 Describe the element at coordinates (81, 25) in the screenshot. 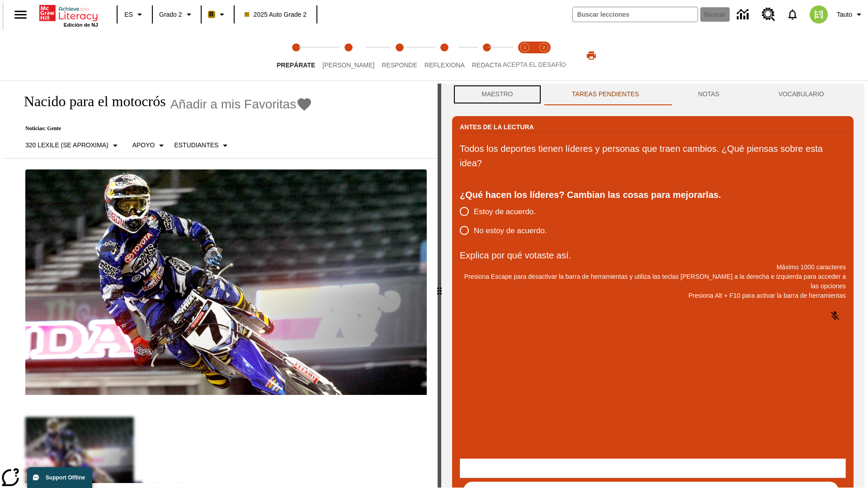

I see `span: Edición de NJ` at that location.